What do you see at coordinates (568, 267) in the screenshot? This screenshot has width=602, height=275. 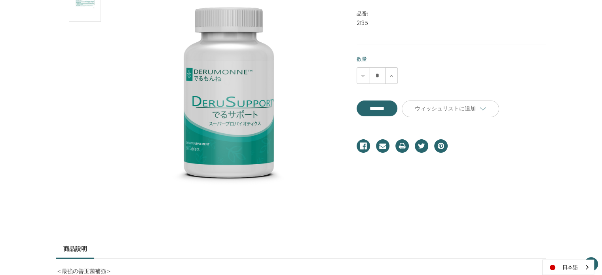 I see `aside: Language selected: 日本語` at bounding box center [568, 267].